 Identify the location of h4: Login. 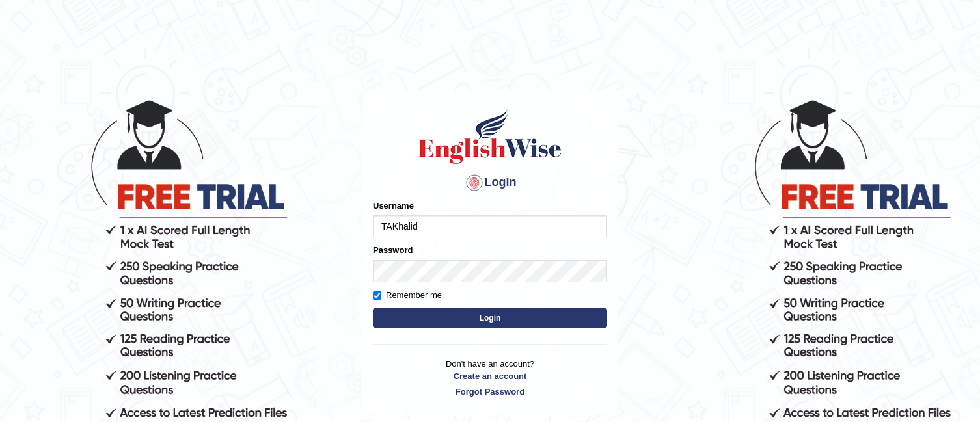
(490, 183).